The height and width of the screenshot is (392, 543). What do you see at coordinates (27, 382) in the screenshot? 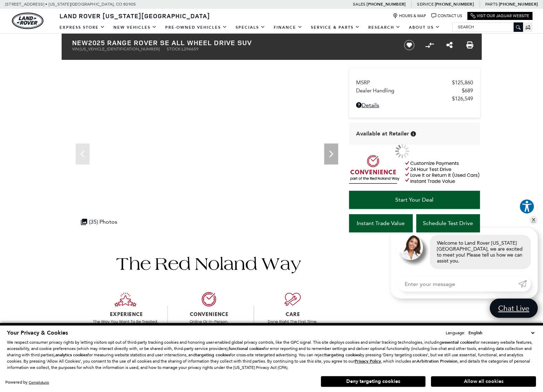
I see `div: Powered by` at bounding box center [27, 382].